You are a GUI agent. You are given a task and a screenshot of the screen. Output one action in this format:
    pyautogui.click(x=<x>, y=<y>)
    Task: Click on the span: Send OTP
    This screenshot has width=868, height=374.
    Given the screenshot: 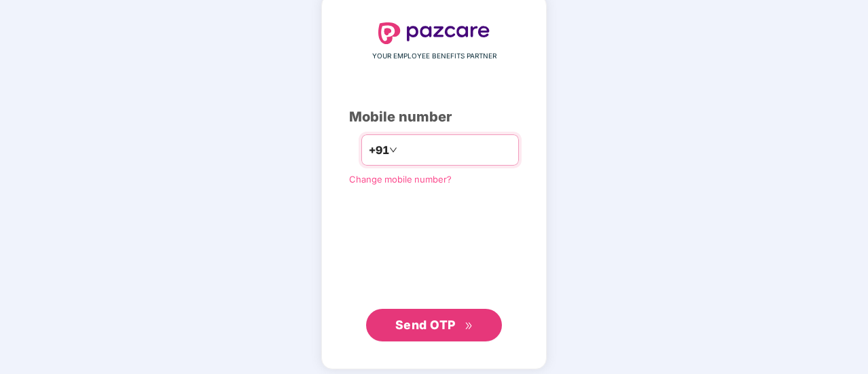 What is the action you would take?
    pyautogui.click(x=425, y=325)
    